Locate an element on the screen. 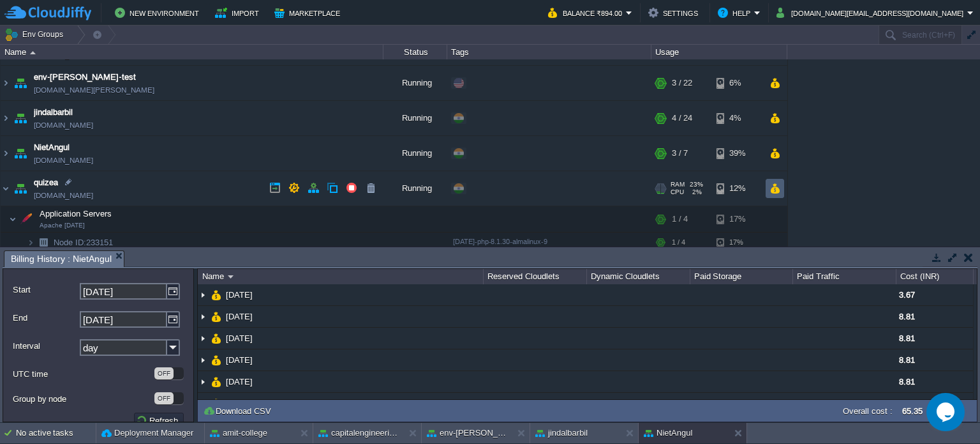 The width and height of the screenshot is (980, 444). div: 3 / 7 is located at coordinates (680, 153).